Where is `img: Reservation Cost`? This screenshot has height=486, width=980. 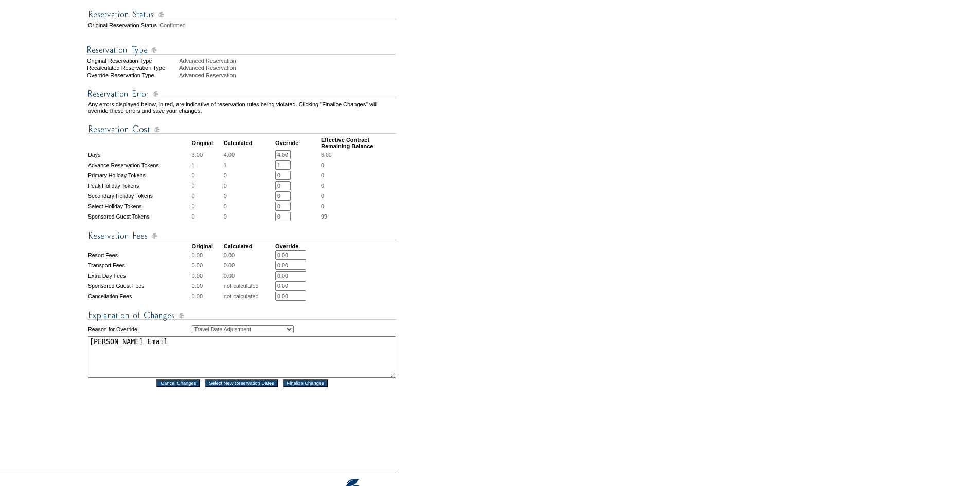
img: Reservation Cost is located at coordinates (242, 129).